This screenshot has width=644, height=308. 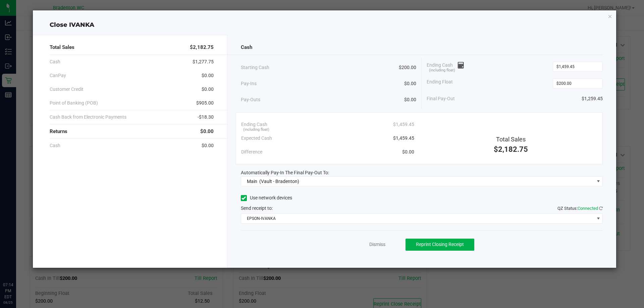 What do you see at coordinates (132, 131) in the screenshot?
I see `div: Returns` at bounding box center [132, 131].